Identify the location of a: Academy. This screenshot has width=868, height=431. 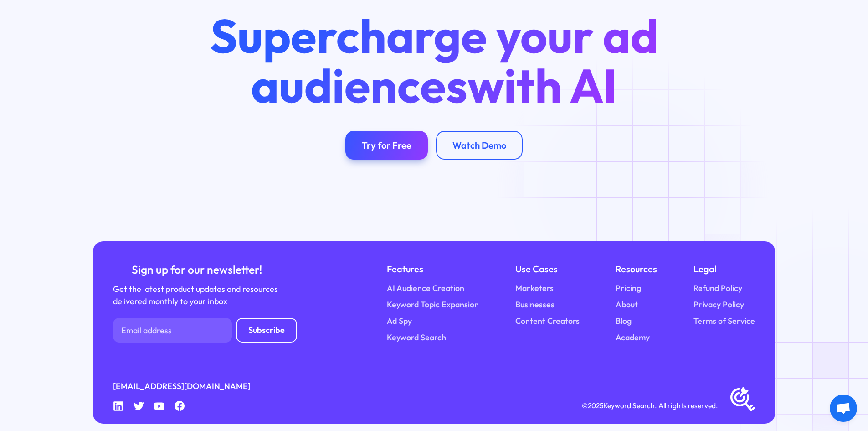
(633, 338).